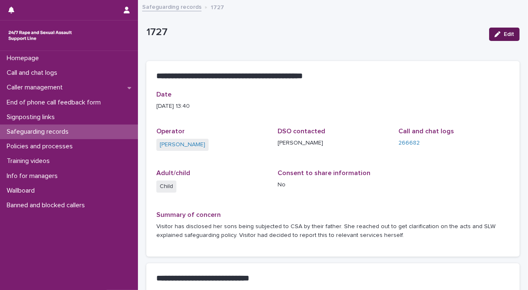 The width and height of the screenshot is (528, 290). What do you see at coordinates (171, 131) in the screenshot?
I see `span: Operator` at bounding box center [171, 131].